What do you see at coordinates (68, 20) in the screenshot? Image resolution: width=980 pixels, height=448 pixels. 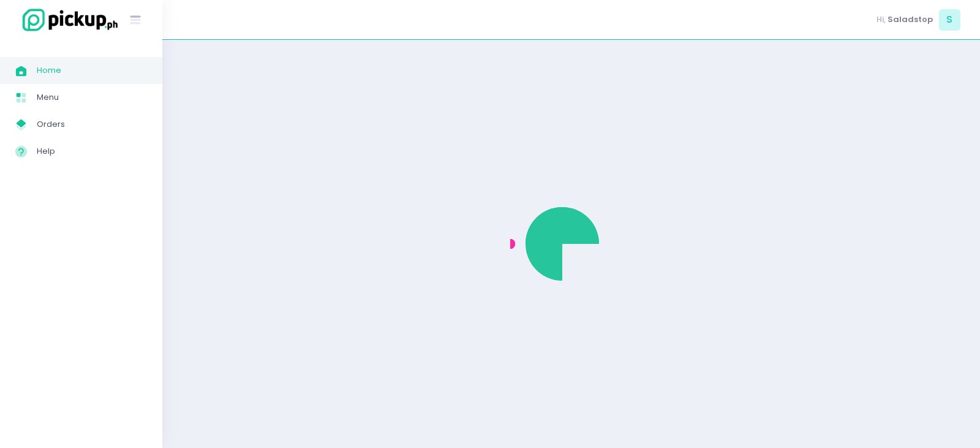 I see `img: logo` at bounding box center [68, 20].